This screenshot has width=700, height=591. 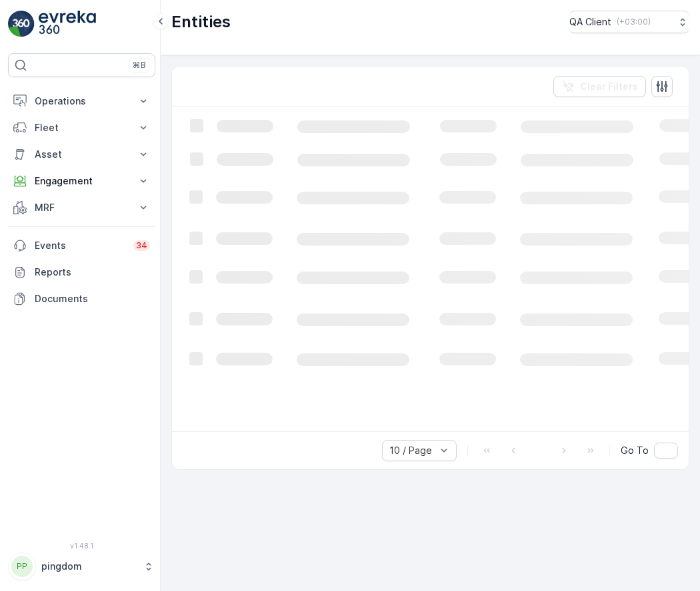 What do you see at coordinates (201, 22) in the screenshot?
I see `p: Entities` at bounding box center [201, 22].